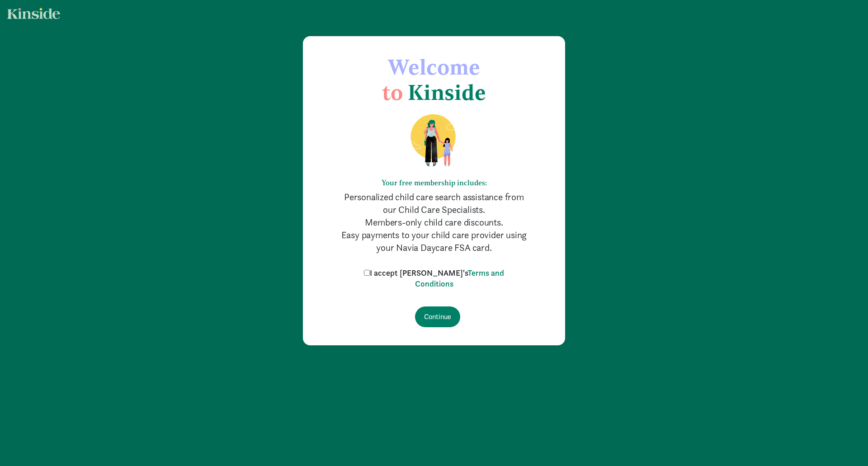 This screenshot has width=868, height=466. What do you see at coordinates (34, 13) in the screenshot?
I see `img: light.svg` at bounding box center [34, 13].